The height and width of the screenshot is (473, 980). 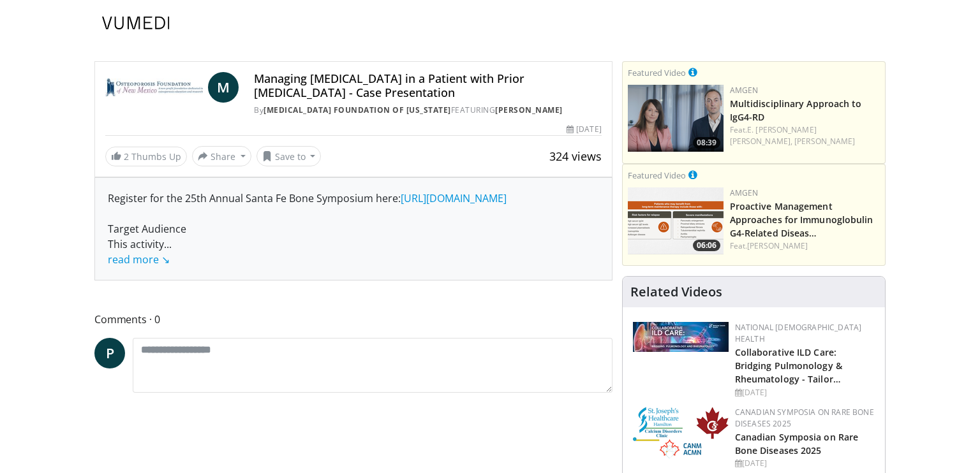 What do you see at coordinates (224, 88) in the screenshot?
I see `a: M` at bounding box center [224, 88].